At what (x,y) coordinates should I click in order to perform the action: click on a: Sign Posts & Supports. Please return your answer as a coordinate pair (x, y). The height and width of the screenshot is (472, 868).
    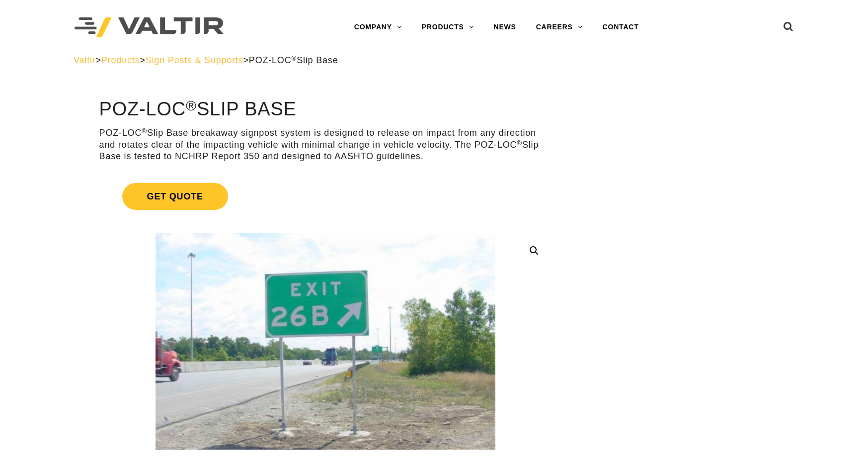
    Looking at the image, I should click on (194, 60).